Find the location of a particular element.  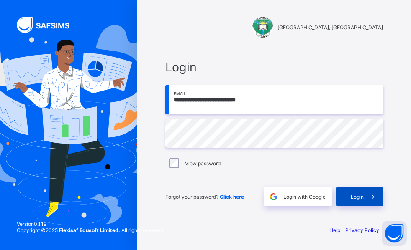

label: View password is located at coordinates (202, 163).